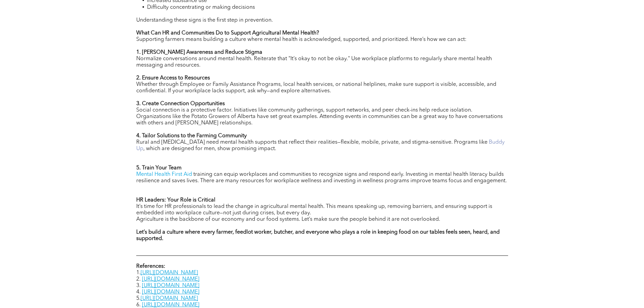  I want to click on span: , which are designed for men, show promising impact., so click(210, 148).